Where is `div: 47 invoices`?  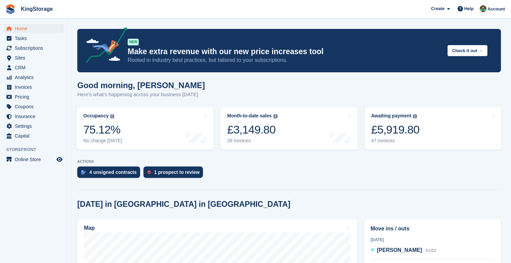
div: 47 invoices is located at coordinates (395, 140).